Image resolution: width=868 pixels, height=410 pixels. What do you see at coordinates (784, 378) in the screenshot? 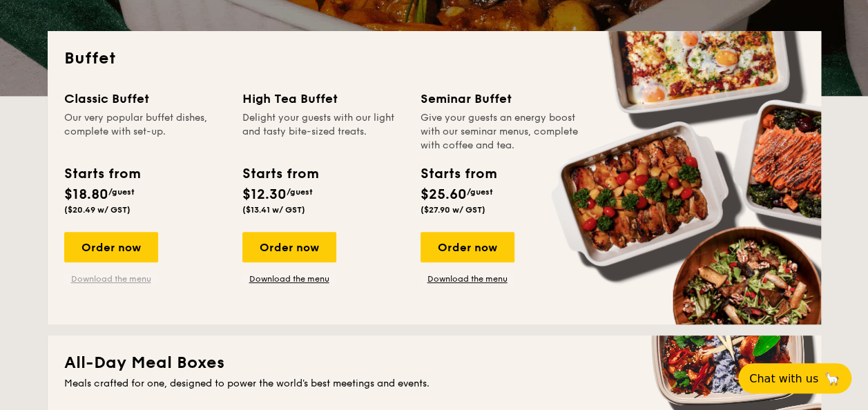
I see `span: Chat with us` at bounding box center [784, 378].